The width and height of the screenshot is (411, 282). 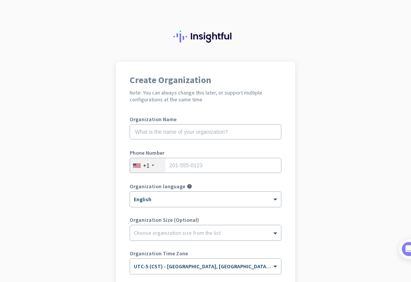 What do you see at coordinates (206, 37) in the screenshot?
I see `img: Insightful` at bounding box center [206, 37].